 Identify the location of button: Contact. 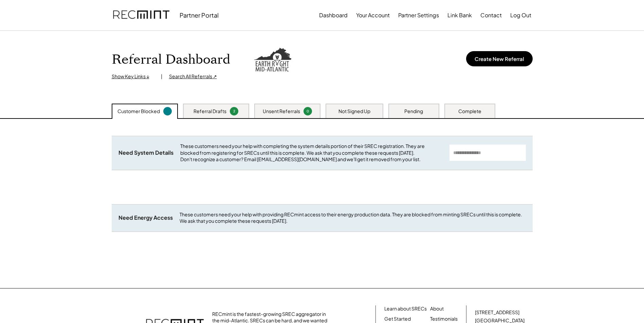
(491, 15).